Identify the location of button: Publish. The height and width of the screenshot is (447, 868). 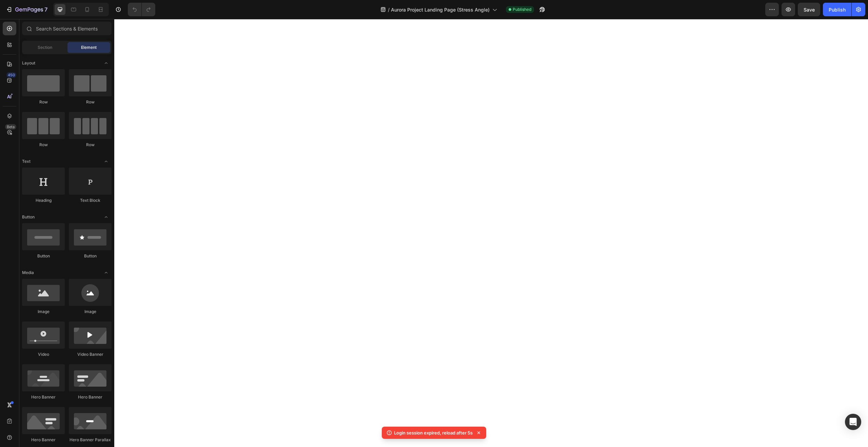
(837, 9).